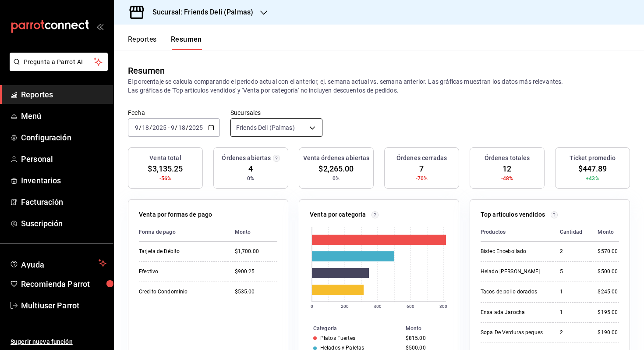  I want to click on div: Bistec Encebollado, so click(513, 251).